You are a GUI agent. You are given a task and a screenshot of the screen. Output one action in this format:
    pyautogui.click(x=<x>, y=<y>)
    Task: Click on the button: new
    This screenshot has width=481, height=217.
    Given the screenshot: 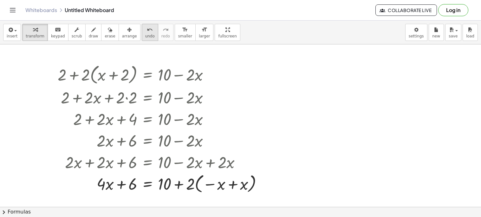 What is the action you would take?
    pyautogui.click(x=437, y=32)
    